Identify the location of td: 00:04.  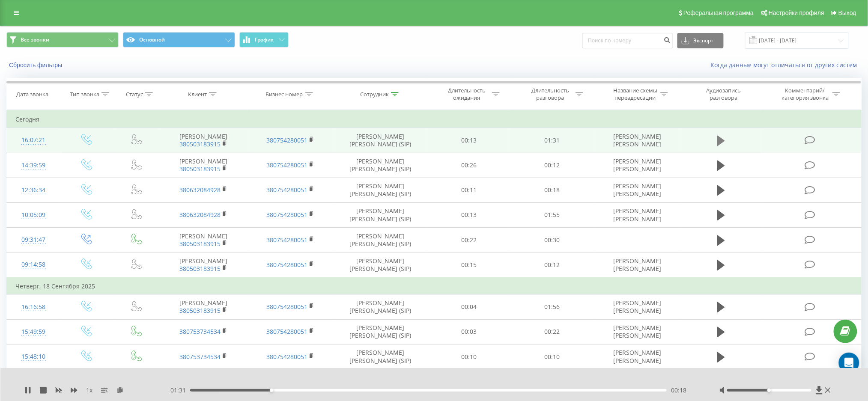
(469, 307).